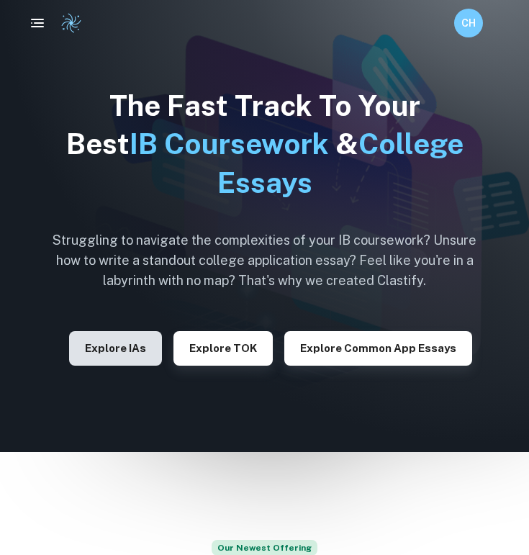 The height and width of the screenshot is (555, 529). I want to click on h6: CH, so click(469, 23).